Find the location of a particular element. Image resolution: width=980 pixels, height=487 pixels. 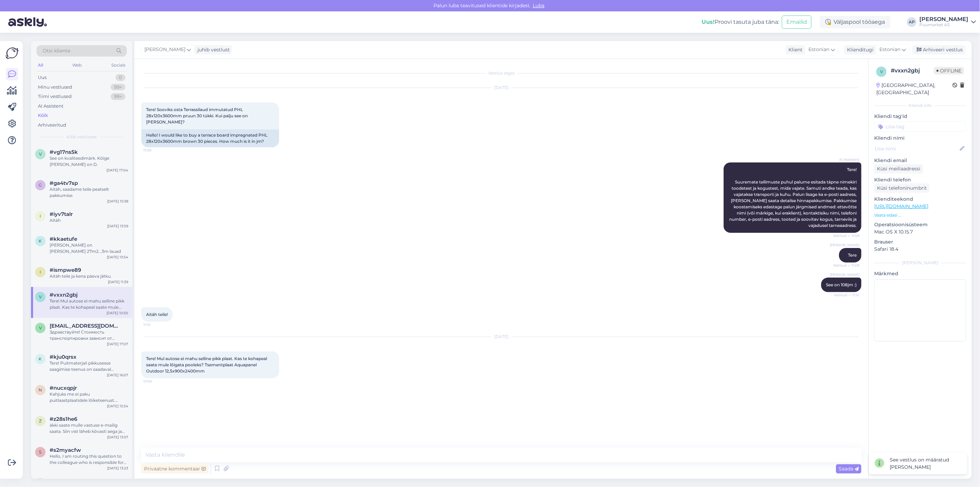

div: Aitäh, saadame teile peatselt pakkumise. is located at coordinates (89, 193).